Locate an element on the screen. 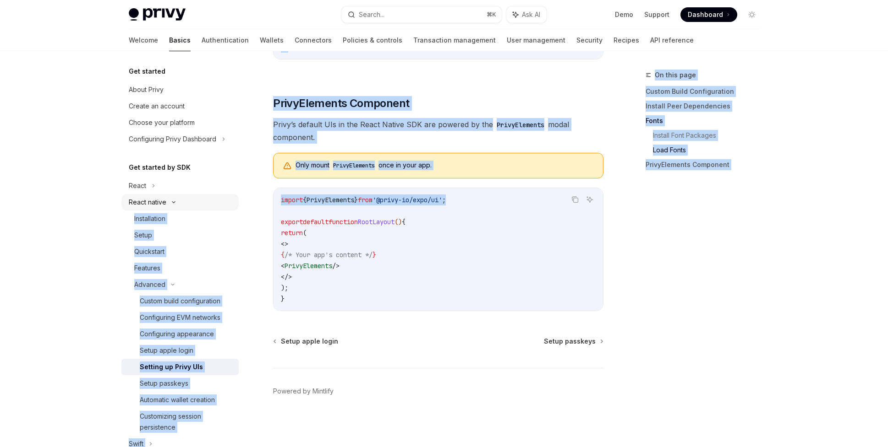 The width and height of the screenshot is (888, 447). span: Setup apple login is located at coordinates (309, 342).